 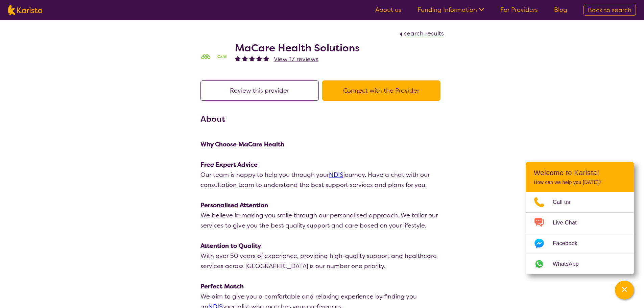 What do you see at coordinates (580, 264) in the screenshot?
I see `a: Web link opens in a new tab.` at bounding box center [580, 264].